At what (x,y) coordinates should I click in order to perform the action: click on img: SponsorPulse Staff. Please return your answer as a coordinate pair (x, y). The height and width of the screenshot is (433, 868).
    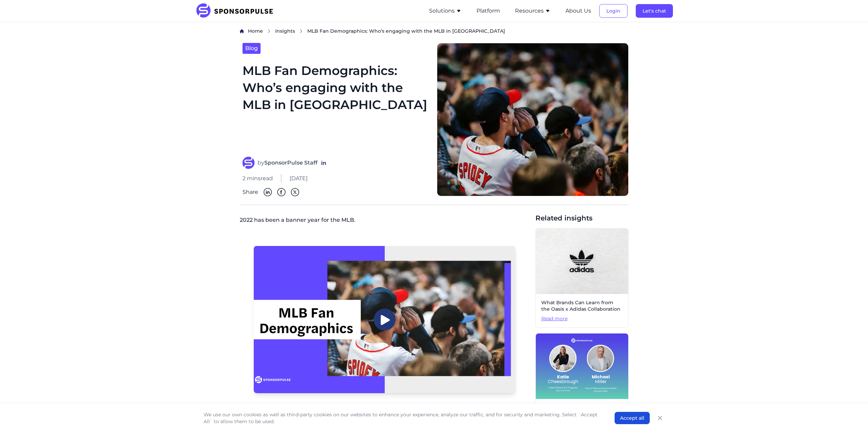
    Looking at the image, I should click on (248, 163).